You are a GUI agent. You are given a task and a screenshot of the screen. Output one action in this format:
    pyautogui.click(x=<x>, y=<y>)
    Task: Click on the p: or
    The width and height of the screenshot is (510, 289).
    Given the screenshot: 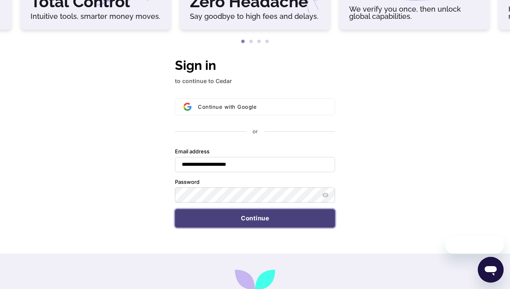 What is the action you would take?
    pyautogui.click(x=255, y=132)
    